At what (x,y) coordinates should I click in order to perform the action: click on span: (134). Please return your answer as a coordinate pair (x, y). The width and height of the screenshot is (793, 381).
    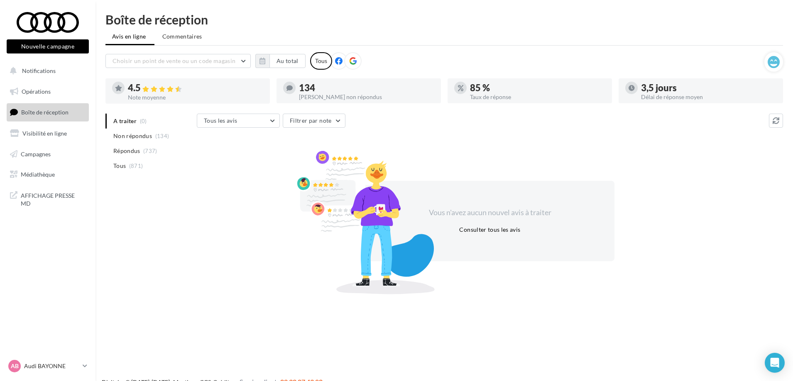
    Looking at the image, I should click on (162, 136).